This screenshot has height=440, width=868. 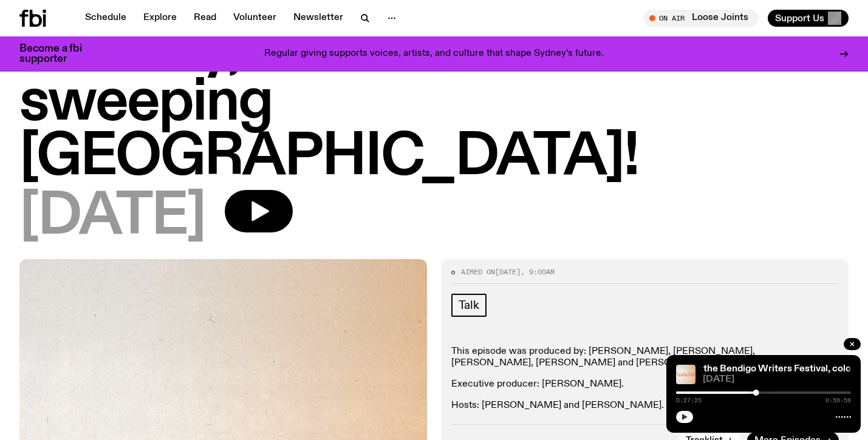 I want to click on span: Support Us, so click(x=799, y=18).